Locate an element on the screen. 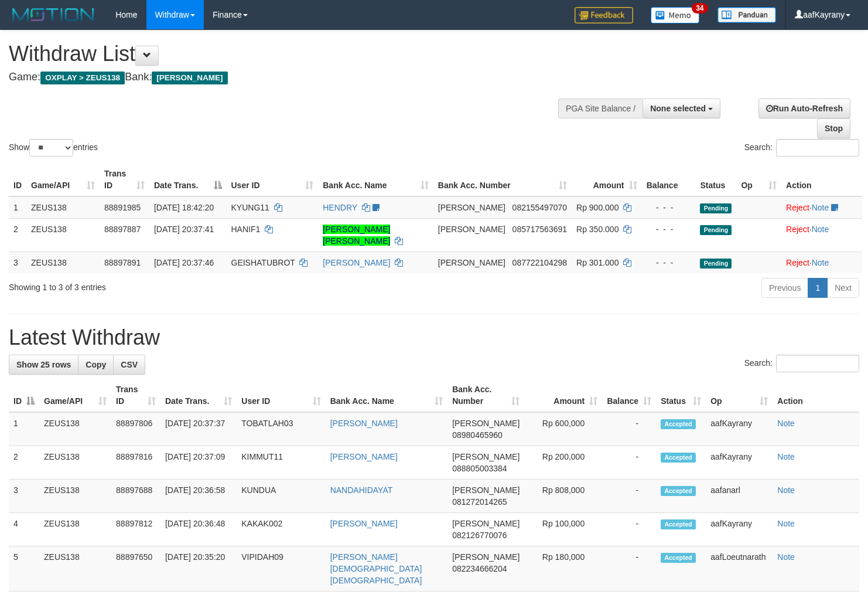 The image size is (868, 598). td: 88897816 is located at coordinates (136, 463).